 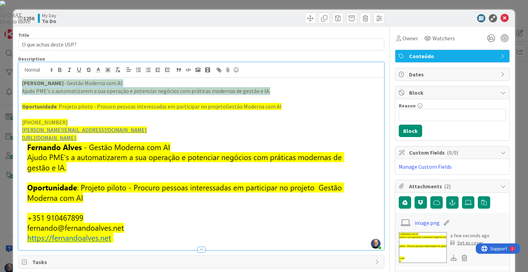 I want to click on span: Dates, so click(x=453, y=74).